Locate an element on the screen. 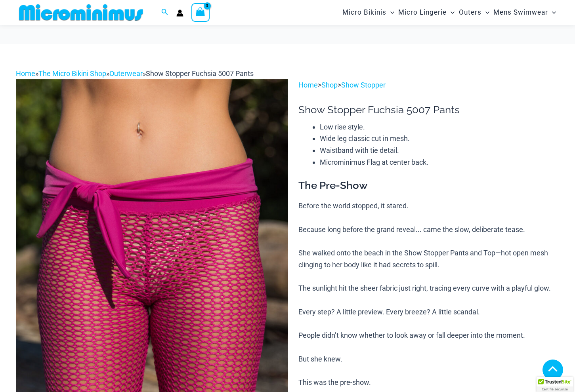 The height and width of the screenshot is (392, 575). a: Show Stopper is located at coordinates (363, 85).